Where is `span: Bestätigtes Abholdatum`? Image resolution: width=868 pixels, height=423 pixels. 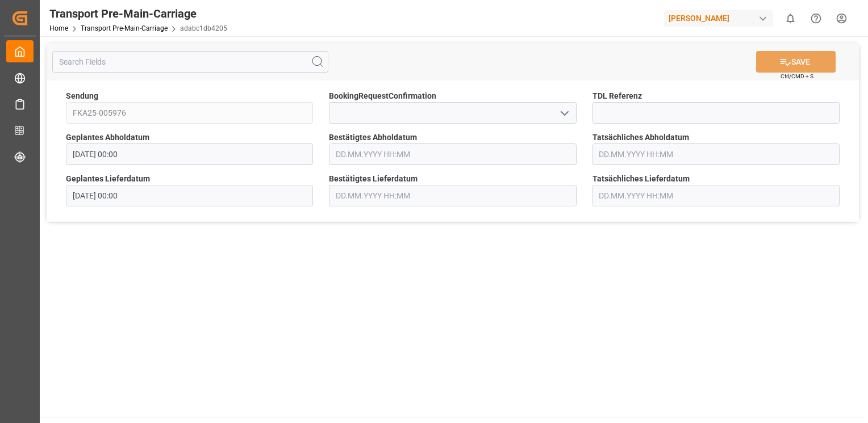
span: Bestätigtes Abholdatum is located at coordinates (373, 137).